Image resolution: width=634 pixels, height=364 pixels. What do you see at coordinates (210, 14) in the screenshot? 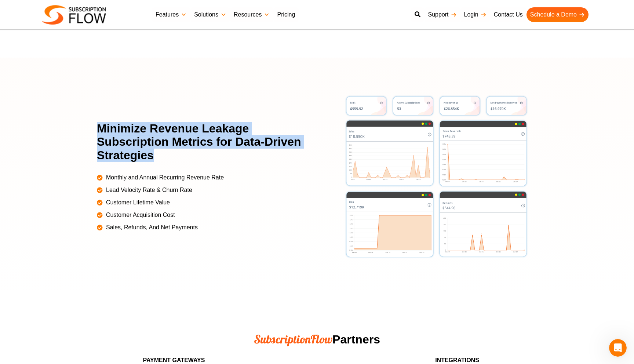
I see `a: Solutions` at bounding box center [210, 14].